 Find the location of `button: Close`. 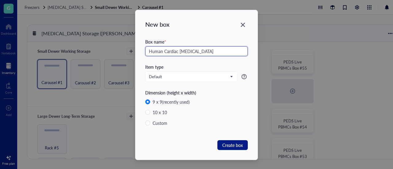

button: Close is located at coordinates (243, 25).